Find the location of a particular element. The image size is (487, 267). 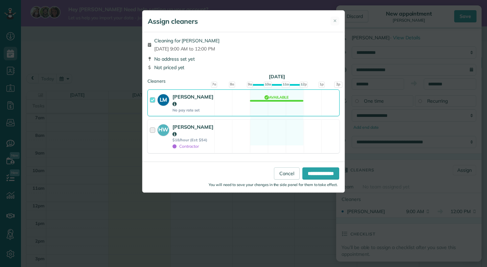

div: Not priced yet is located at coordinates (244, 67).